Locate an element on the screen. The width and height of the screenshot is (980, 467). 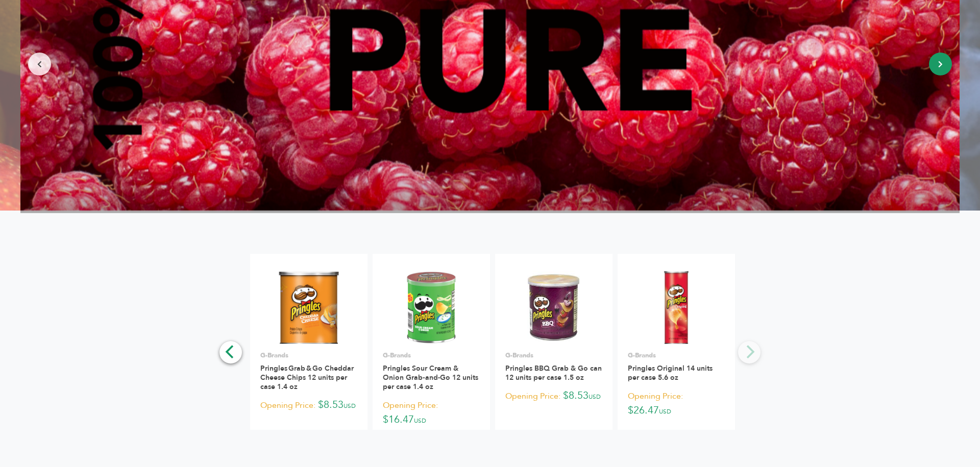
img: Pringles Grab & Go Cheddar Cheese Chips 12 units per case 1.4 oz is located at coordinates (309, 308).